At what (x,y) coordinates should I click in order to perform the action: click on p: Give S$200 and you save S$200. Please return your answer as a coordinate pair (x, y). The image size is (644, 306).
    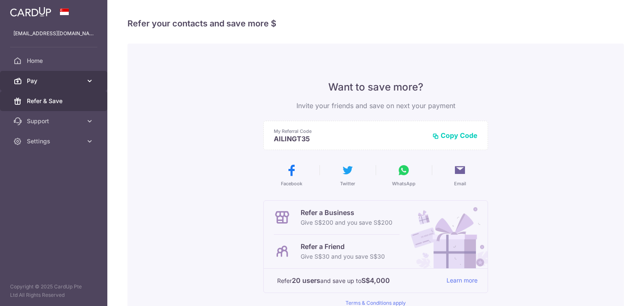
    Looking at the image, I should click on (346, 223).